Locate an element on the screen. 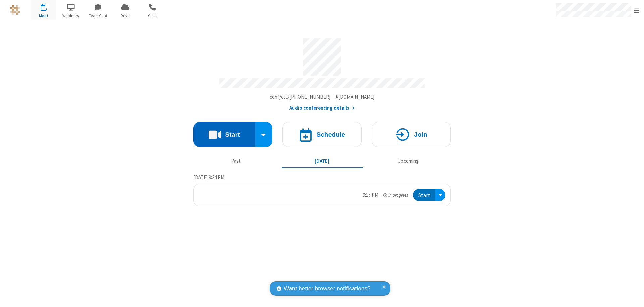 This screenshot has height=307, width=644. section: Today's Meetings is located at coordinates (322, 190).